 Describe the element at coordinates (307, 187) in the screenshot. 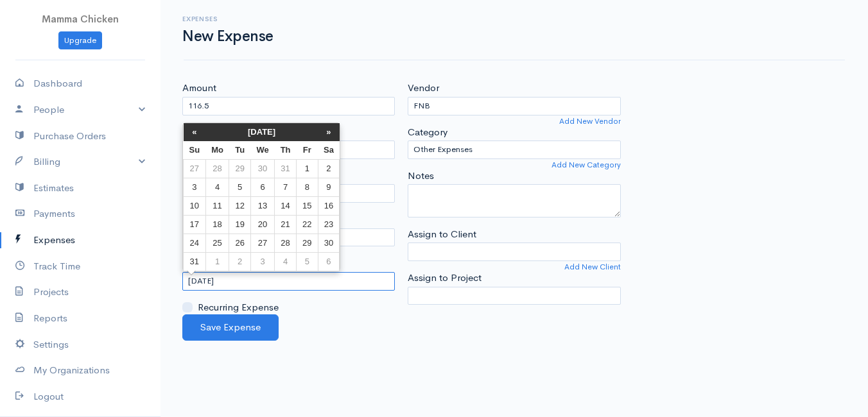

I see `td: 8` at that location.